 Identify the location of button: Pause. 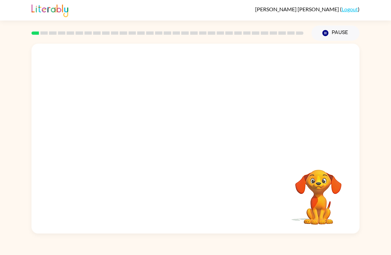
(335, 33).